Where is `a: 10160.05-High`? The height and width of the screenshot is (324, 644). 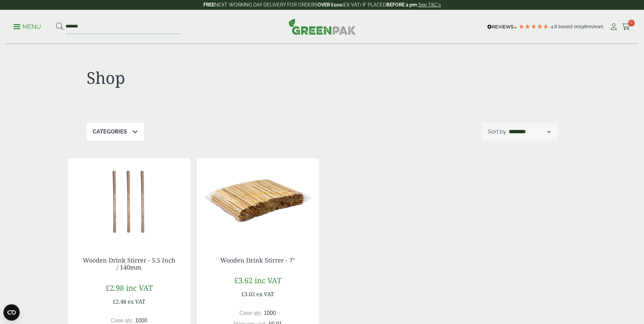 a: 10160.05-High is located at coordinates (129, 201).